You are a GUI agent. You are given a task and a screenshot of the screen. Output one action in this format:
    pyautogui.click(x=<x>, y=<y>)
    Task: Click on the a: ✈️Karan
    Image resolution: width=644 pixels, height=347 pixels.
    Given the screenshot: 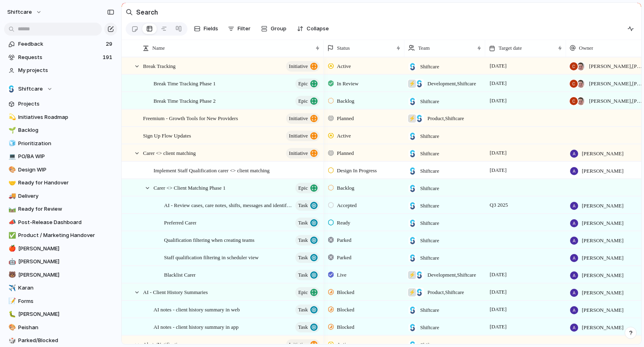 What is the action you would take?
    pyautogui.click(x=61, y=287)
    